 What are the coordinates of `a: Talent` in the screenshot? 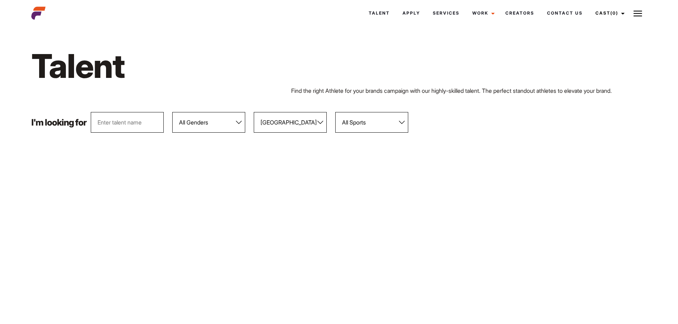 It's located at (379, 13).